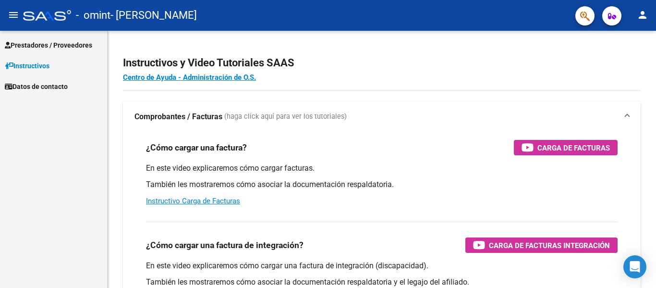  What do you see at coordinates (382, 63) in the screenshot?
I see `h2: Instructivos y Video Tutoriales SAAS` at bounding box center [382, 63].